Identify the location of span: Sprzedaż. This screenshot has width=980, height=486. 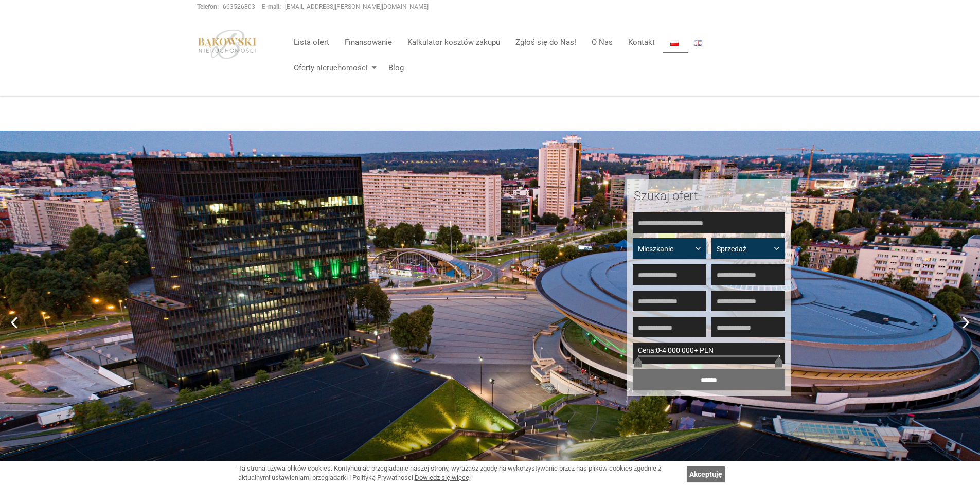
(745, 249).